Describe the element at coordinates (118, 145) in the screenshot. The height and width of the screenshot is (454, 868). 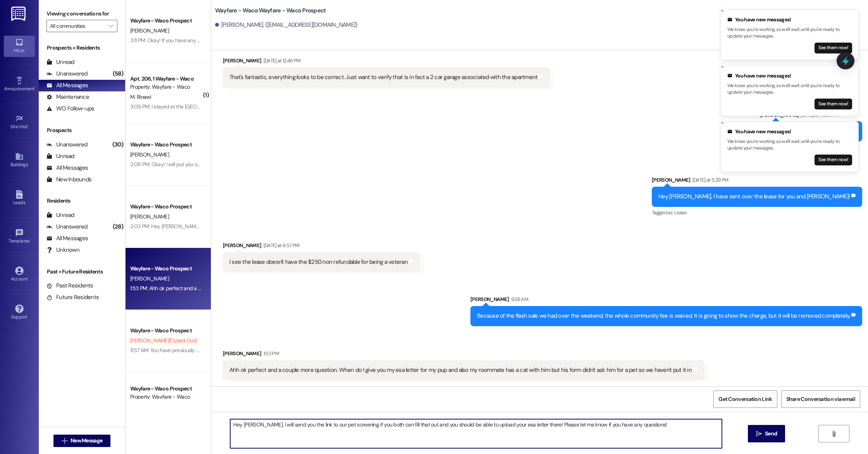
I see `div: (30)` at that location.